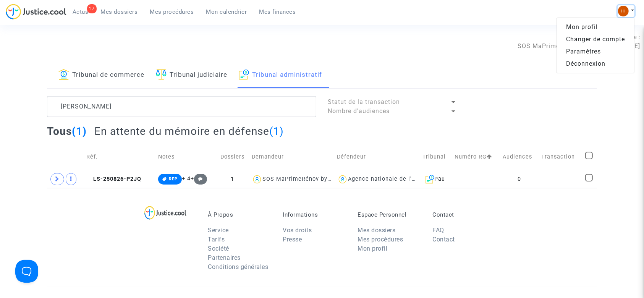 The height and width of the screenshot is (298, 644). I want to click on img: icon-faciliter-sm.svg, so click(161, 74).